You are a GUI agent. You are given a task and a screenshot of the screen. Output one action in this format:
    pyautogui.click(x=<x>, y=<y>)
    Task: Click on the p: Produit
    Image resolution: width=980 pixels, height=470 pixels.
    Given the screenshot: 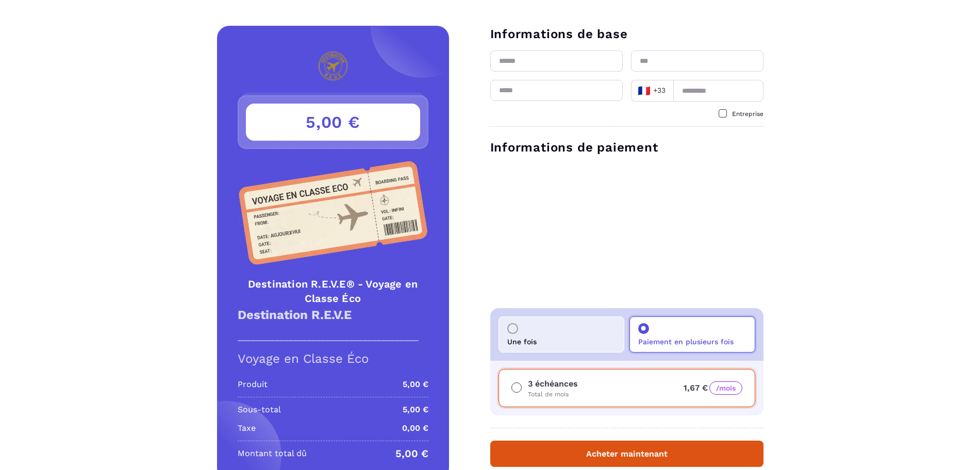 What is the action you would take?
    pyautogui.click(x=253, y=384)
    